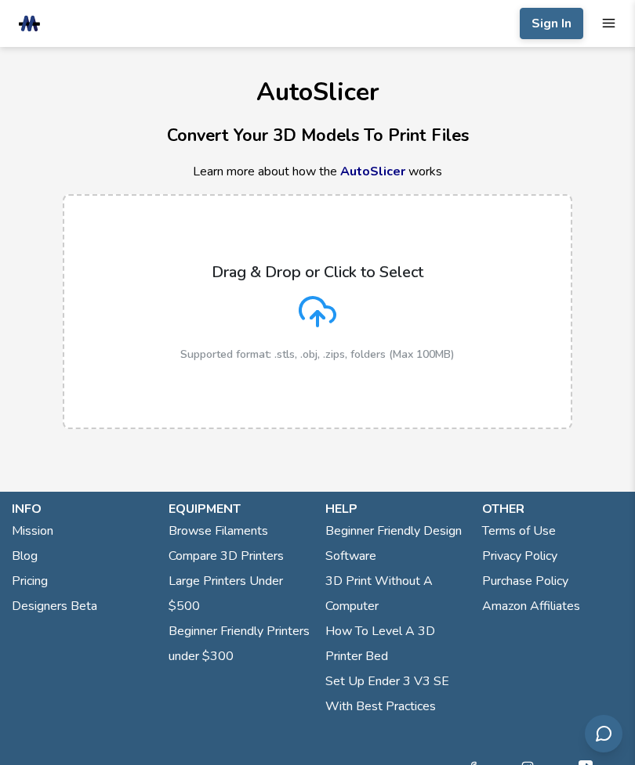  Describe the element at coordinates (519, 531) in the screenshot. I see `a: Terms of Use` at that location.